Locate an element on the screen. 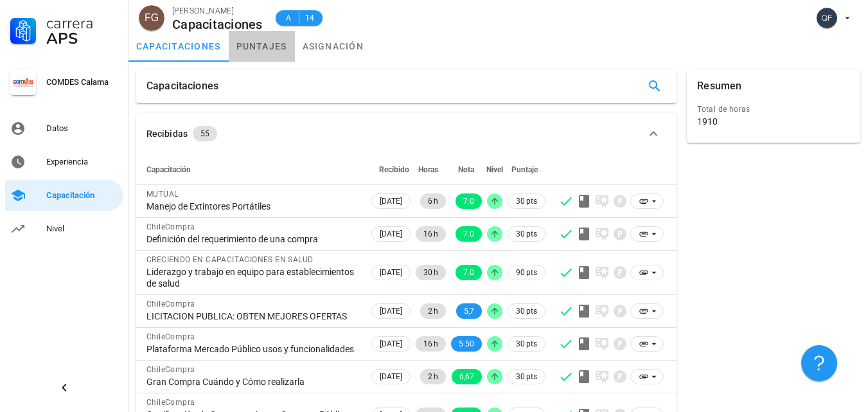 The width and height of the screenshot is (868, 412). a: Experiencia is located at coordinates (64, 162).